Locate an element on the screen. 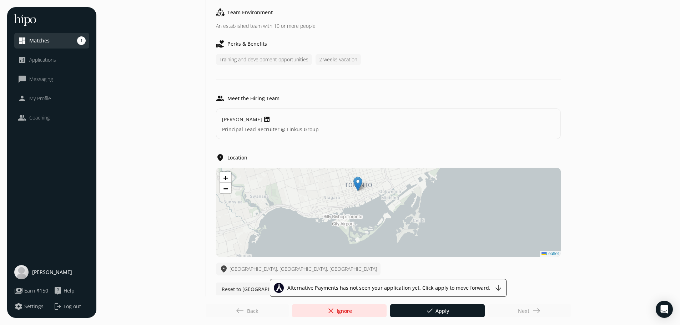 Image resolution: width=680 pixels, height=325 pixels. span: Ignore is located at coordinates (339, 311).